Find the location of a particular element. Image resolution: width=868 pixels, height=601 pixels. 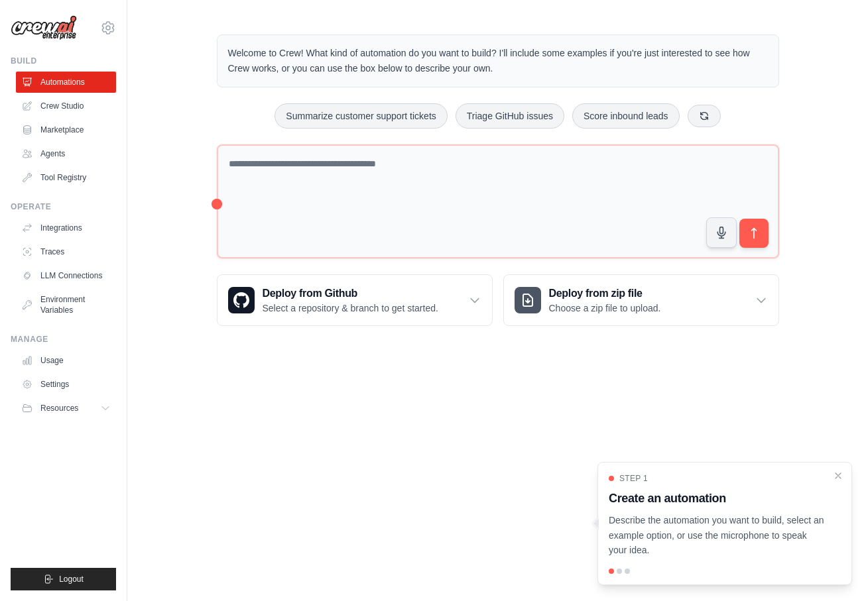

span: Step 1 is located at coordinates (633, 478).